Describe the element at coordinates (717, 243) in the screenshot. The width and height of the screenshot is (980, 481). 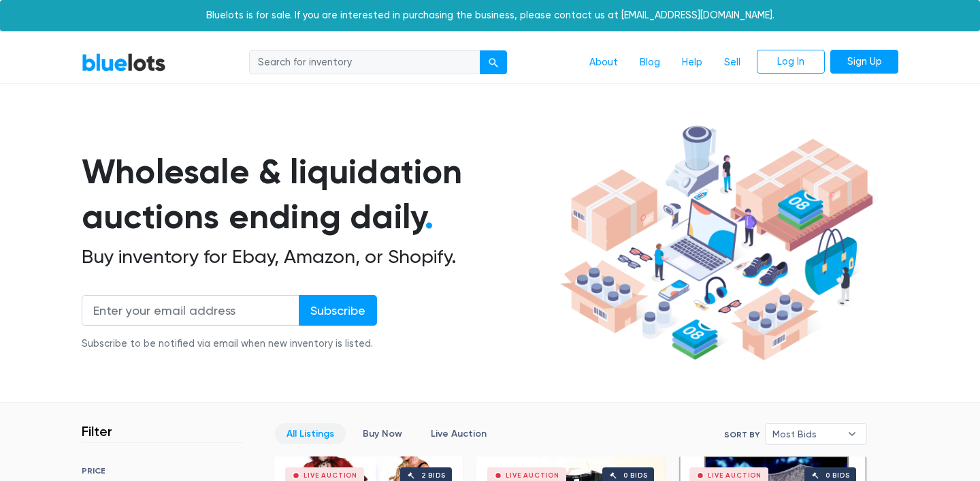
I see `img: hero-ee84e7d0318cb26816c560f6b4441b76977f77a177738b4e94f68c95b2b83dbb.png` at that location.